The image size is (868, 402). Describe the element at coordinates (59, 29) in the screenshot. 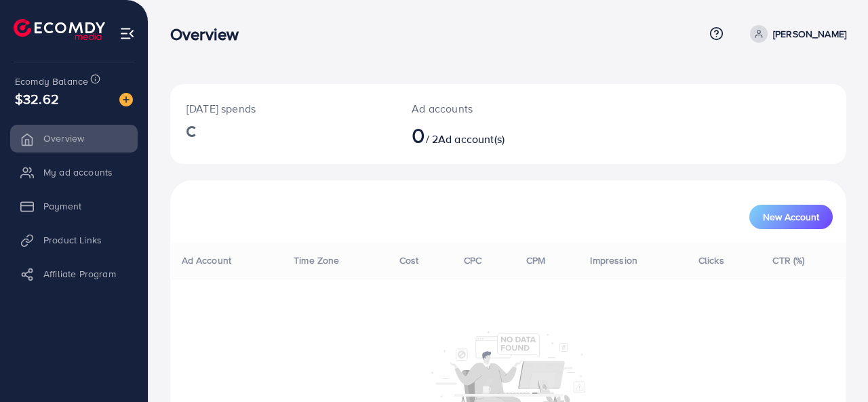

I see `a: logo` at that location.